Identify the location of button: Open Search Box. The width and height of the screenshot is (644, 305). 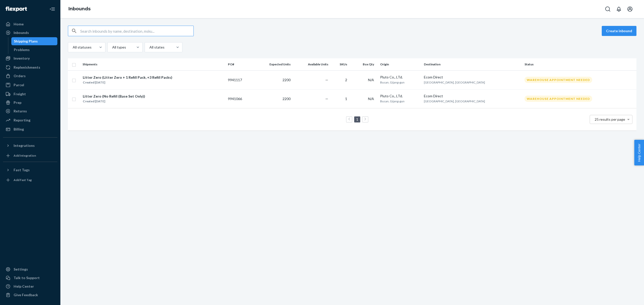
(607, 9).